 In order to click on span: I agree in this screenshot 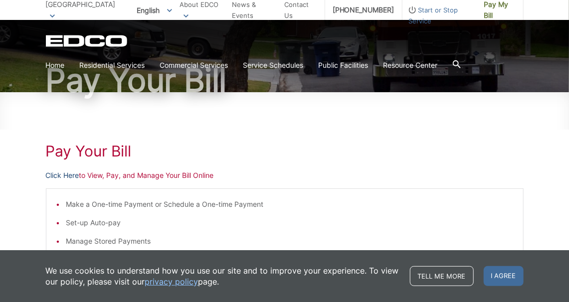, I will do `click(504, 276)`.